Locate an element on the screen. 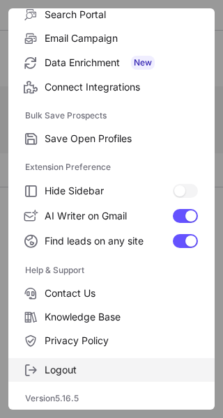 This screenshot has height=418, width=223. label: Privacy Policy is located at coordinates (111, 341).